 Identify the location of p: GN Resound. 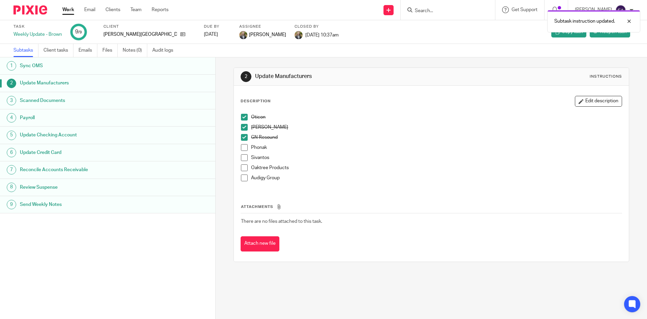
(436, 137).